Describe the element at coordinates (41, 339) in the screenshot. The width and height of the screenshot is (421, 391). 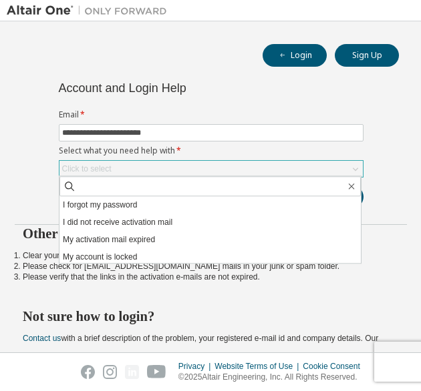
I see `a: Contact us` at that location.